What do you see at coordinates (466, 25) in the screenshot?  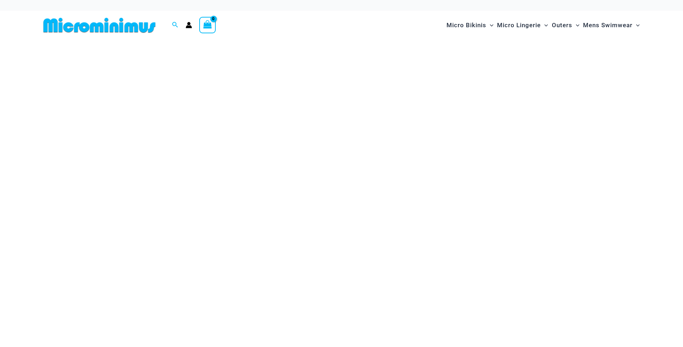 I see `span: Micro Bikinis` at bounding box center [466, 25].